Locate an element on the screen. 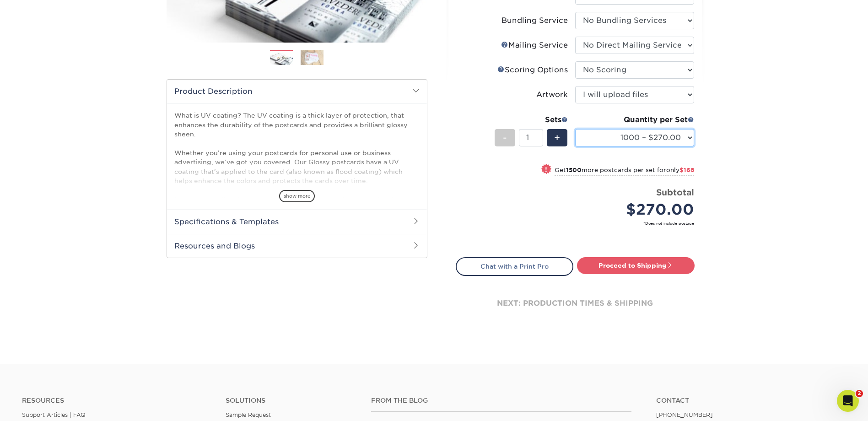  h4: From the Blog is located at coordinates (501, 401).